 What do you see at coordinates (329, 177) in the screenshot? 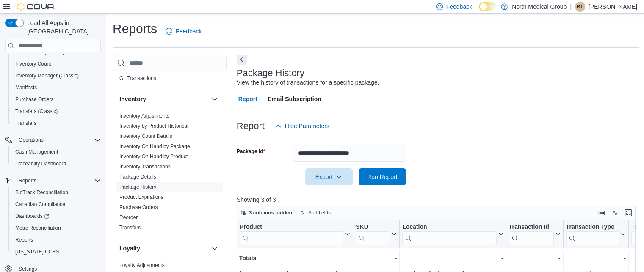
I see `span: Export` at bounding box center [329, 177].